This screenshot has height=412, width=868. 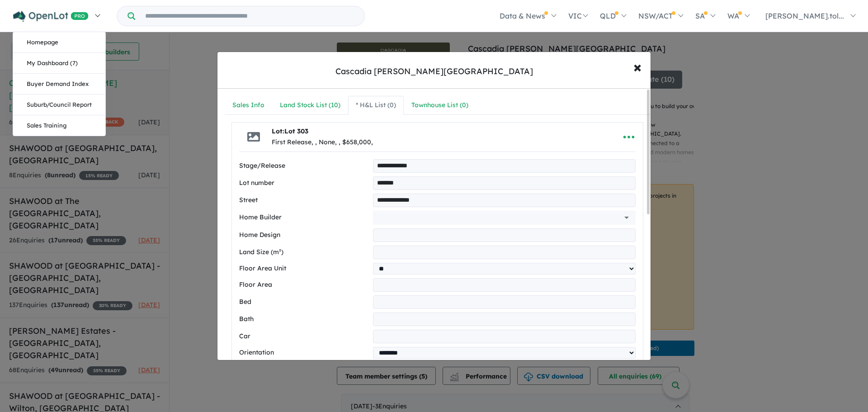 What do you see at coordinates (304, 302) in the screenshot?
I see `label: Bed` at bounding box center [304, 302].